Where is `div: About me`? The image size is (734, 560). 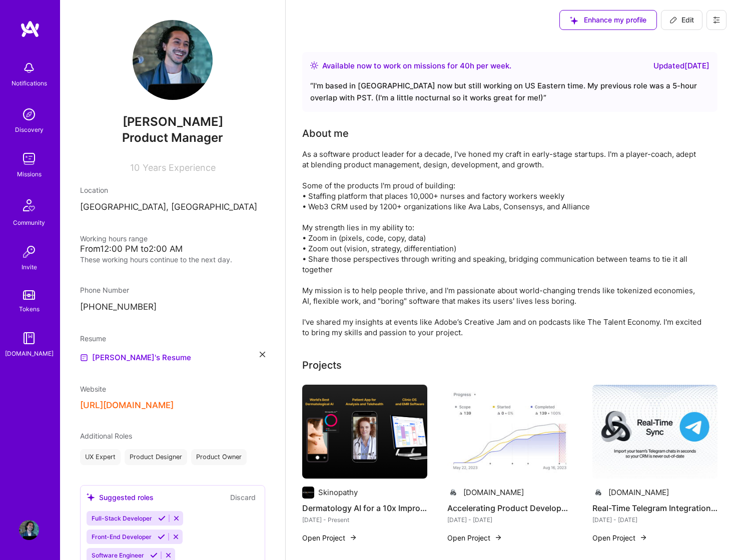 div: About me is located at coordinates (325, 134).